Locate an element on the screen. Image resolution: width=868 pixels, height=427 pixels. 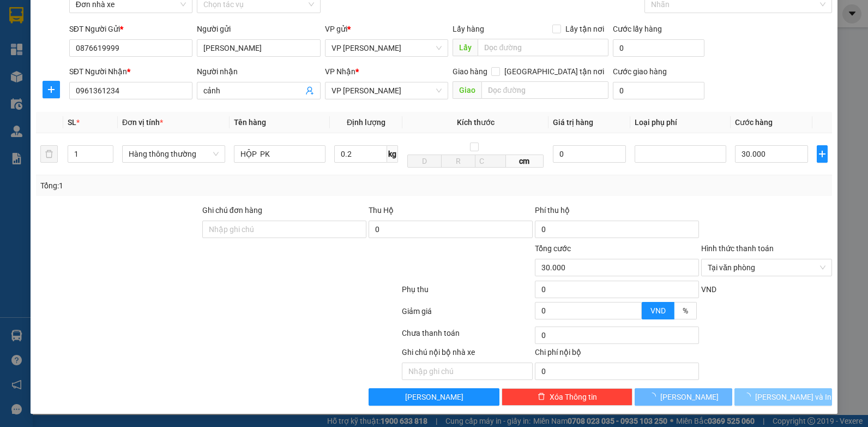
span: Đơn vị tính is located at coordinates (142, 122).